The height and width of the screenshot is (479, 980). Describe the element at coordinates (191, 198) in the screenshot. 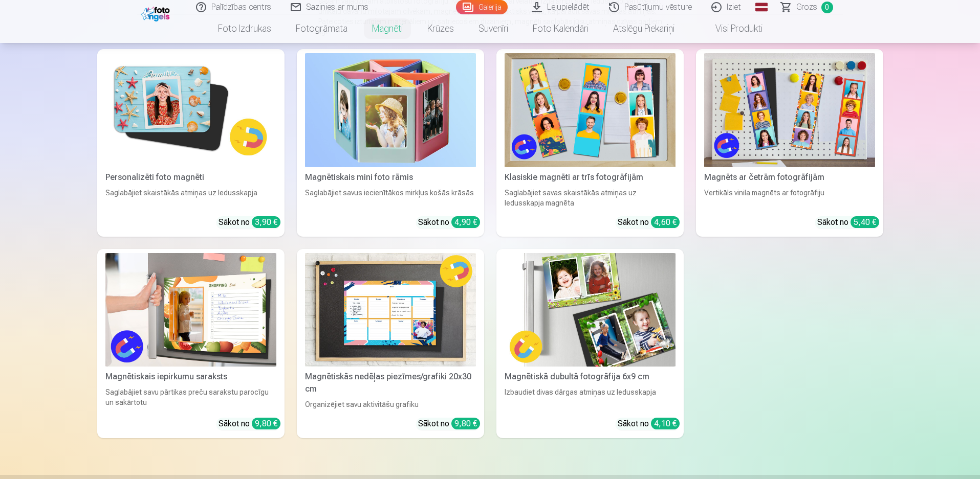

I see `div: Saglabājiet skaistākās atmiņas uz ledusskapja` at that location.